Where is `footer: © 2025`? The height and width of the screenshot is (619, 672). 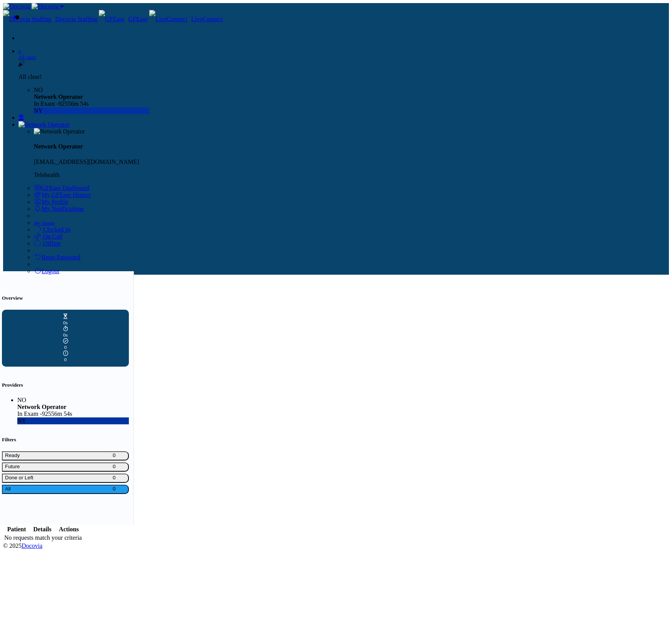
footer: © 2025 is located at coordinates (336, 546).